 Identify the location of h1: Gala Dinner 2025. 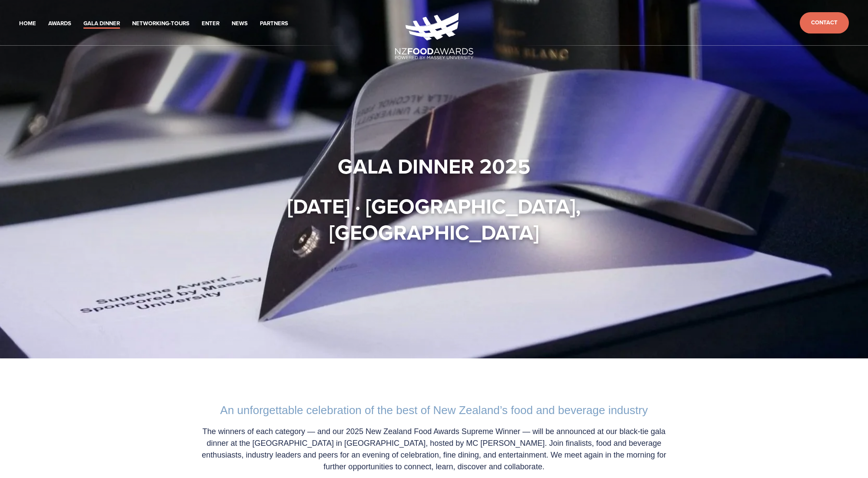
(434, 166).